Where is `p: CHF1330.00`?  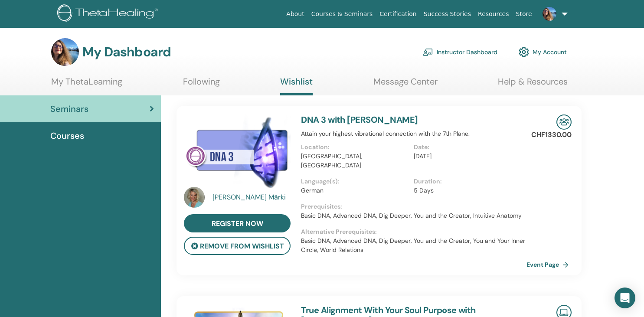
p: CHF1330.00 is located at coordinates (551, 135).